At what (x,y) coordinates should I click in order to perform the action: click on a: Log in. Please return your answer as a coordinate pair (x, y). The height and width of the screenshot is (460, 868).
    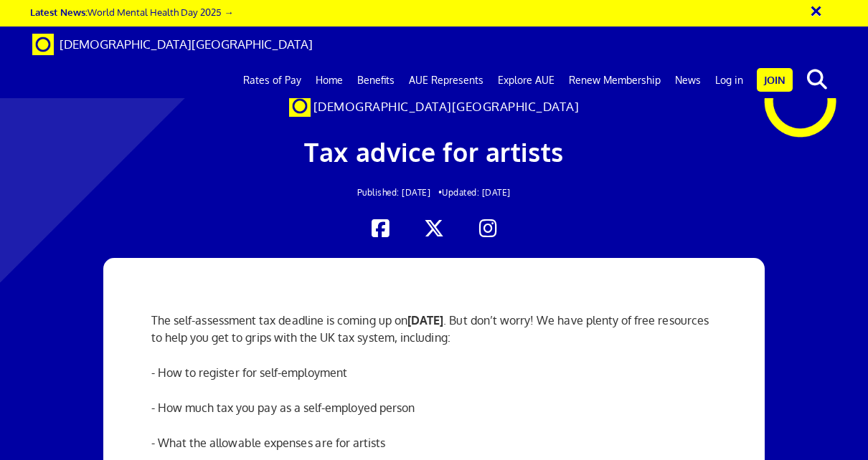
    Looking at the image, I should click on (728, 80).